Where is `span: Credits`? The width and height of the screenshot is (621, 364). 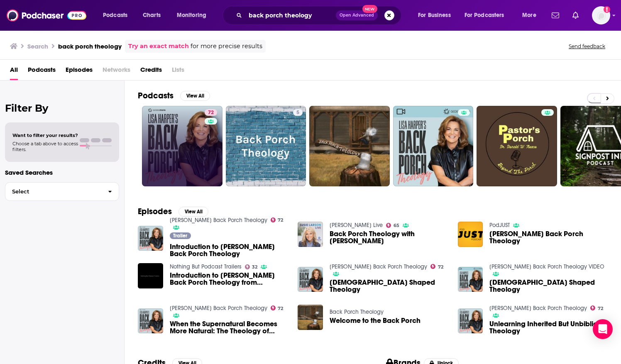
span: Credits is located at coordinates (151, 71).